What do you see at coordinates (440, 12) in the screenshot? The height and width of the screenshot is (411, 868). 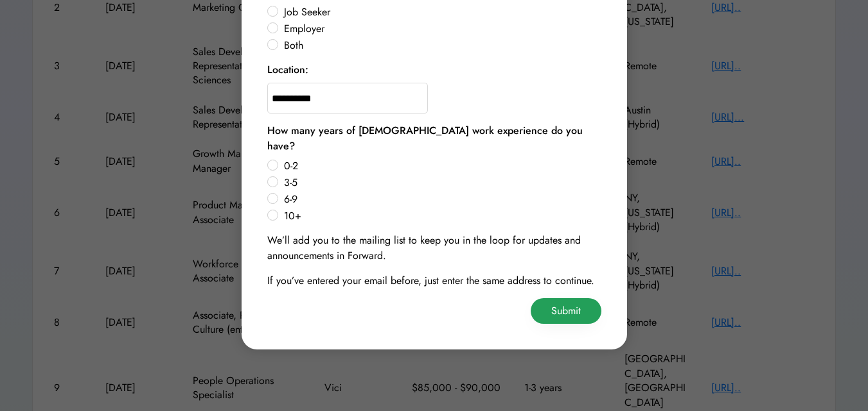 I see `label: Job Seeker` at bounding box center [440, 12].